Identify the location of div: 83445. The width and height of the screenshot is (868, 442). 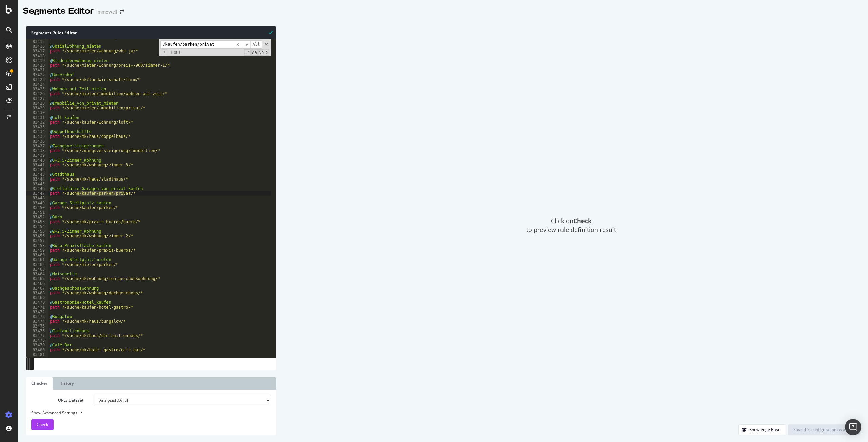
(37, 184).